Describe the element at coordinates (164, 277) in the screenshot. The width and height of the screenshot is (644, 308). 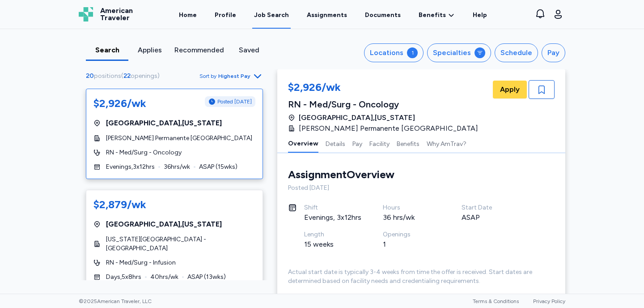
I see `span: 40 hrs/wk` at that location.